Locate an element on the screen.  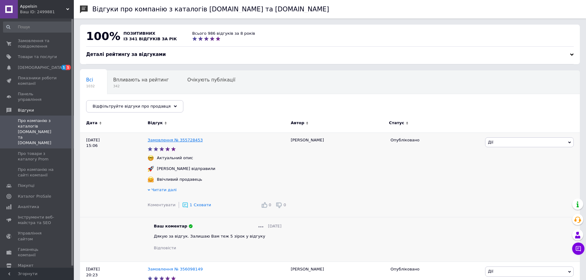
span: Дякую за відгук. Залишаю Вам теж 5 зірок у відгуку is located at coordinates (210, 236).